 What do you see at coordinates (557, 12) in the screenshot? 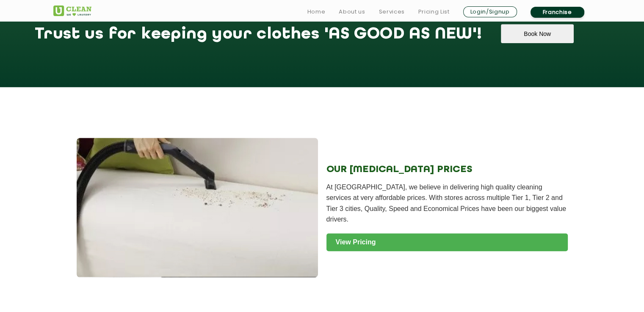
I see `a: Franchise` at bounding box center [557, 12].